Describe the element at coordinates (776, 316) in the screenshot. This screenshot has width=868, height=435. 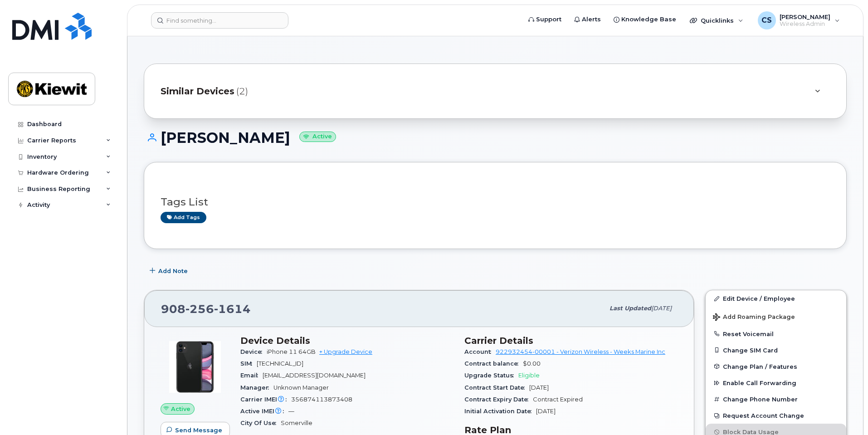
I see `button: Add Roaming Package` at that location.